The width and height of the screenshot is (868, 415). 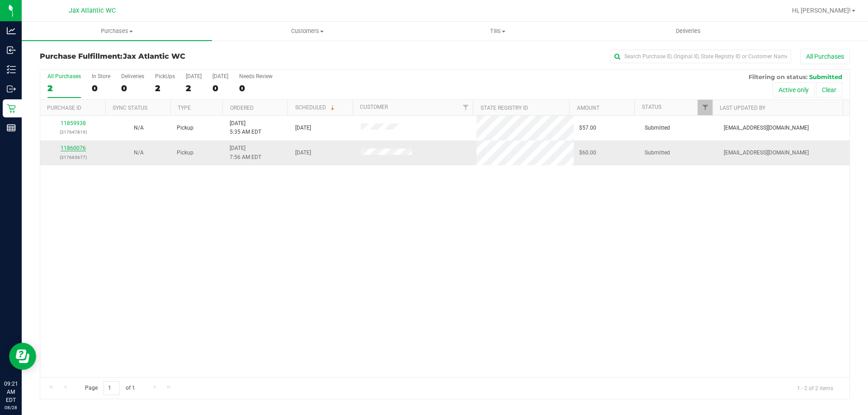 What do you see at coordinates (256, 76) in the screenshot?
I see `div: Needs Review` at bounding box center [256, 76].